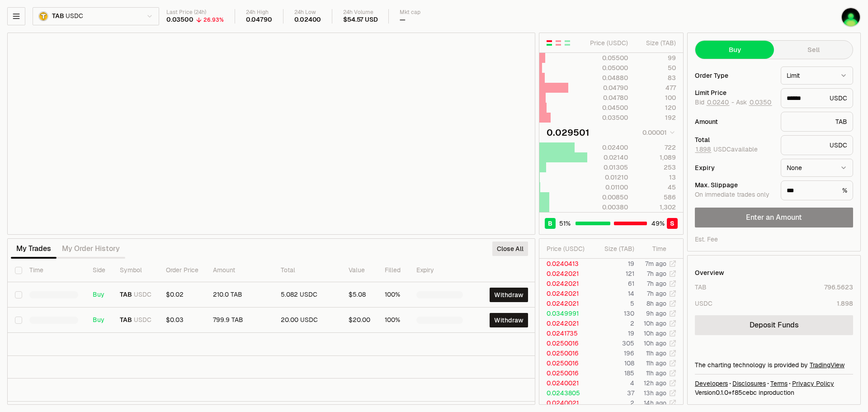  Describe the element at coordinates (608, 167) in the screenshot. I see `div: 0.01305` at that location.